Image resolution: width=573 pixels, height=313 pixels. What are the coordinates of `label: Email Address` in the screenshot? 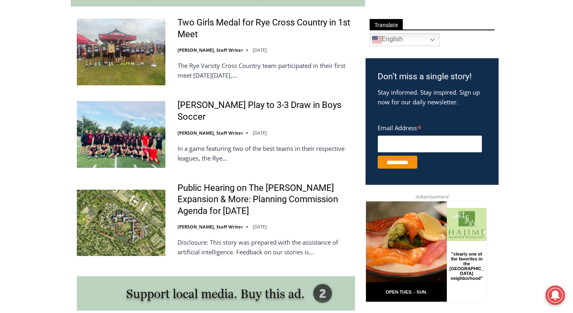 It's located at (430, 127).